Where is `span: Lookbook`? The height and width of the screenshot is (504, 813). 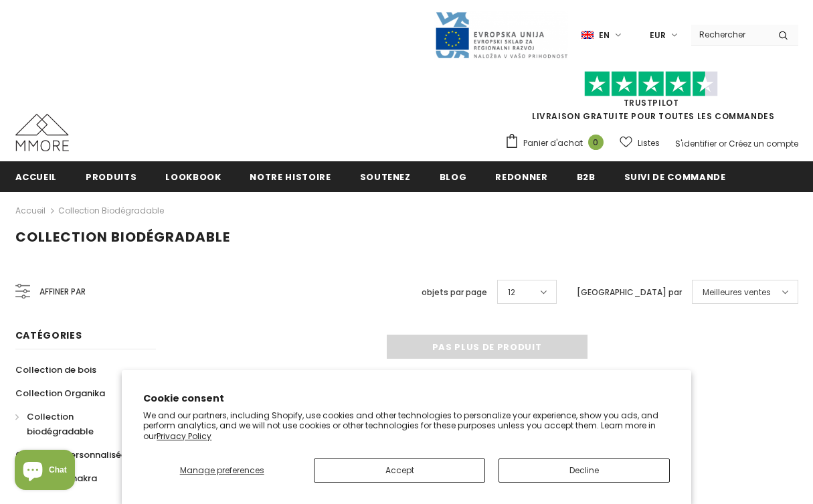
span: Lookbook is located at coordinates (193, 177).